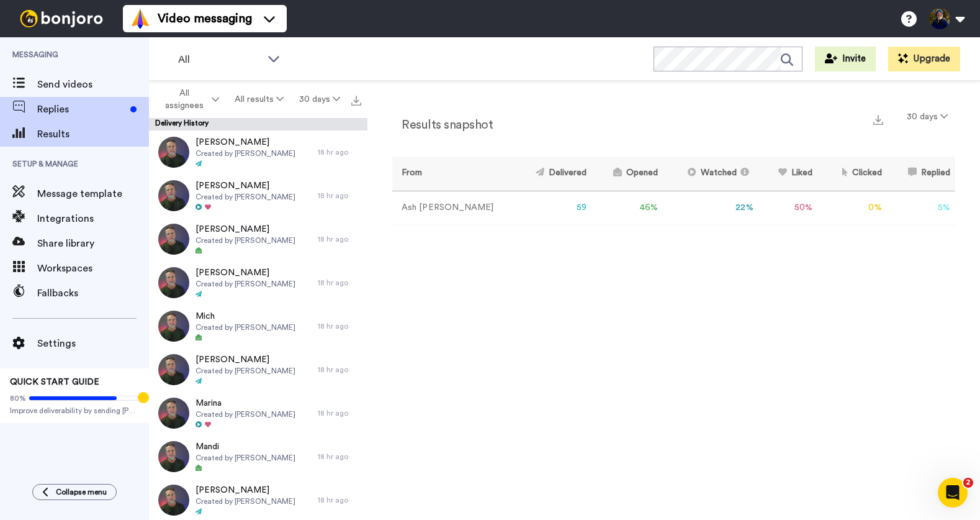 The width and height of the screenshot is (980, 520). I want to click on button: Invite, so click(845, 59).